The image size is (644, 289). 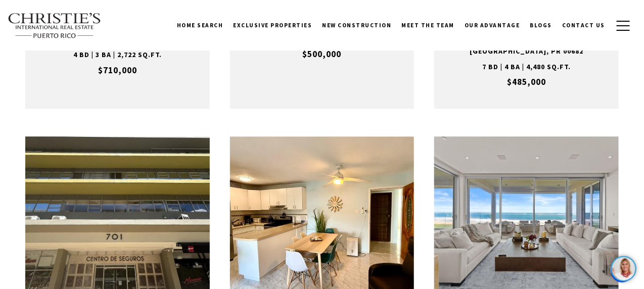 I want to click on span: Contact Us, so click(x=584, y=25).